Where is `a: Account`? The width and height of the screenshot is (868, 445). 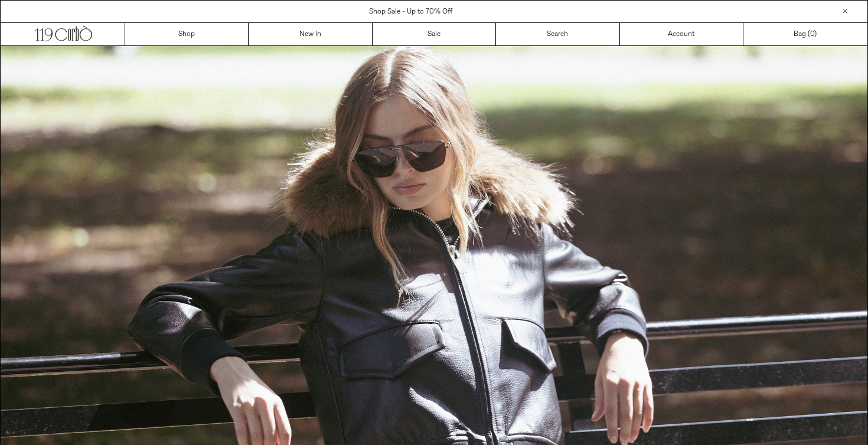 a: Account is located at coordinates (681, 35).